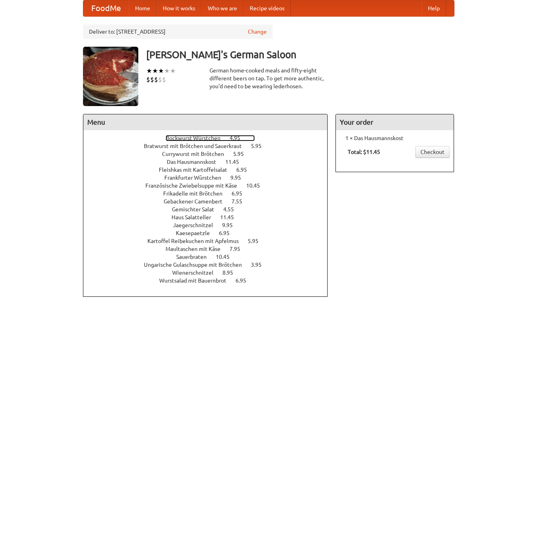  Describe the element at coordinates (197, 193) in the screenshot. I see `span: Frikadelle mit Brötchen` at that location.